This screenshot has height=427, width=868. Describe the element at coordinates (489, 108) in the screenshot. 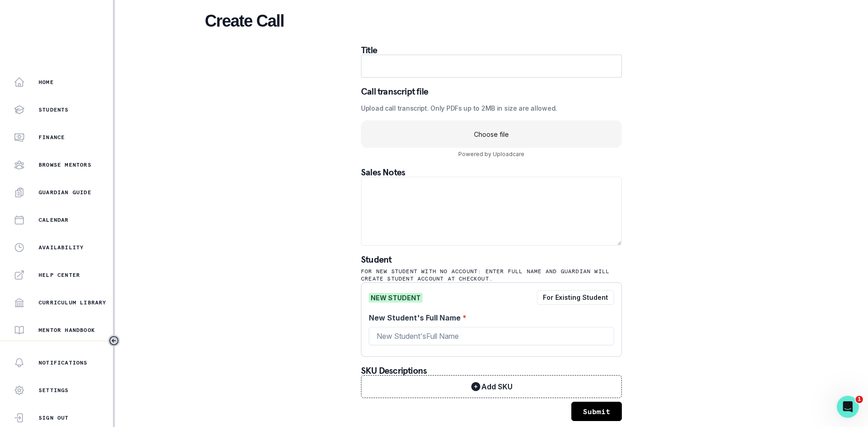

I see `label: Upload call transcript. Only PDFs up to 2MB in size are allowed.` at that location.